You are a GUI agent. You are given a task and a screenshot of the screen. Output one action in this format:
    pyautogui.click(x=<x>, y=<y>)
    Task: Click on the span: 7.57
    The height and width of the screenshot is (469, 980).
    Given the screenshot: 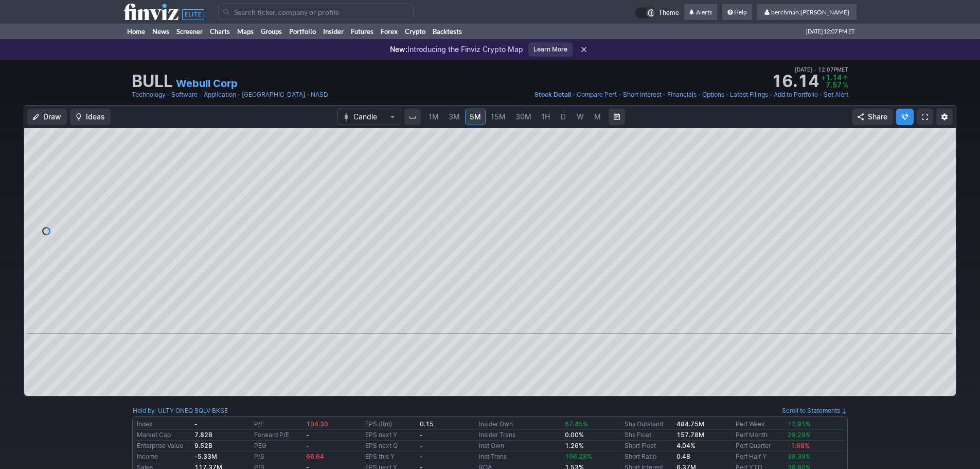 What is the action you would take?
    pyautogui.click(x=833, y=84)
    